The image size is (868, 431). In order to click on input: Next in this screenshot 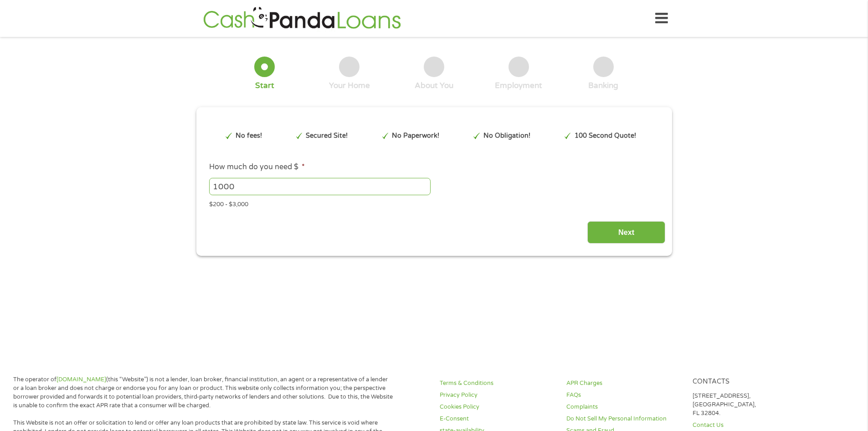, I will do `click(626, 232)`.